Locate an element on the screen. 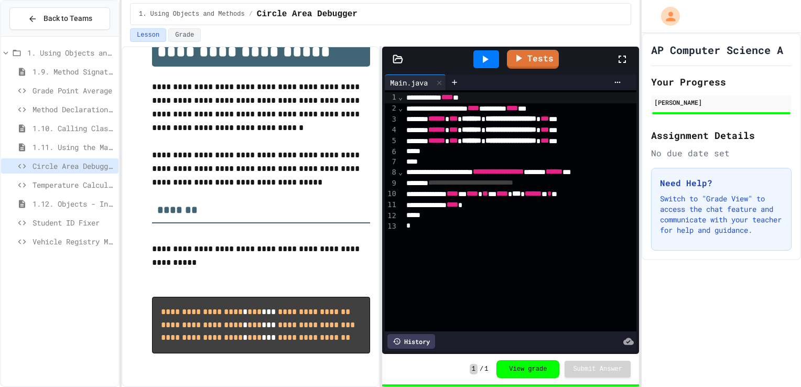 The image size is (801, 387). div: 10 is located at coordinates (391, 194).